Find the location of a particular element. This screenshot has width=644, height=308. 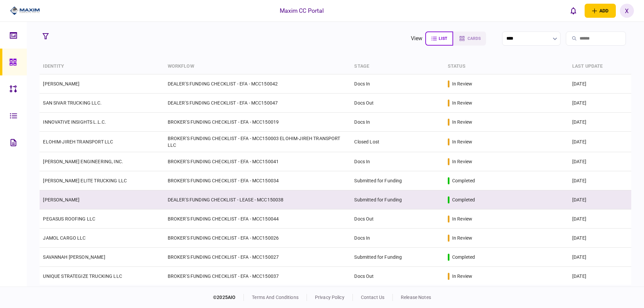

td: Closed Lost is located at coordinates (398, 142).